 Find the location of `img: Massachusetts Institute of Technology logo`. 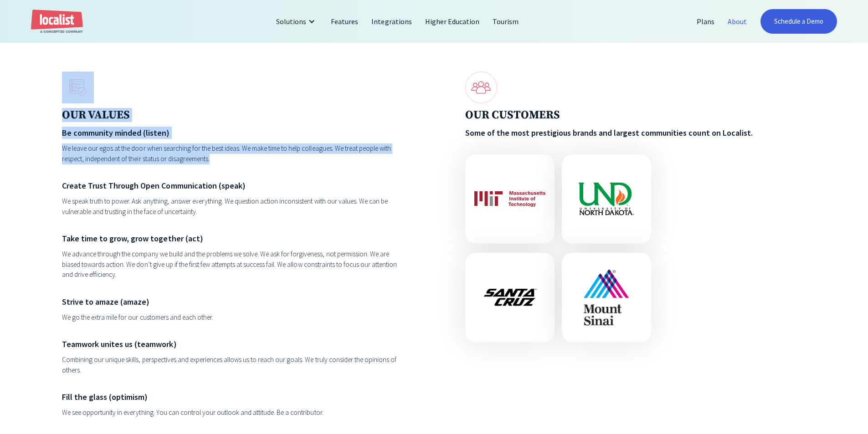

img: Massachusetts Institute of Technology logo is located at coordinates (510, 199).